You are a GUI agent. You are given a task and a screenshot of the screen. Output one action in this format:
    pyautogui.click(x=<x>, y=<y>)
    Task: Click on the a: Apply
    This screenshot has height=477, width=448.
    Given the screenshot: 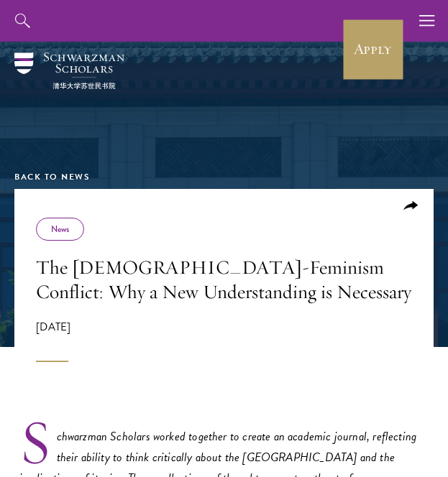 What is the action you would take?
    pyautogui.click(x=372, y=49)
    